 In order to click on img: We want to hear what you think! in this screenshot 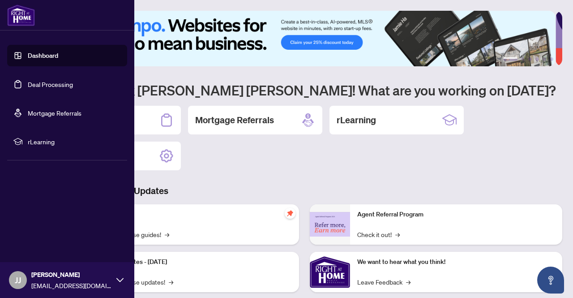, I will do `click(330, 272)`.